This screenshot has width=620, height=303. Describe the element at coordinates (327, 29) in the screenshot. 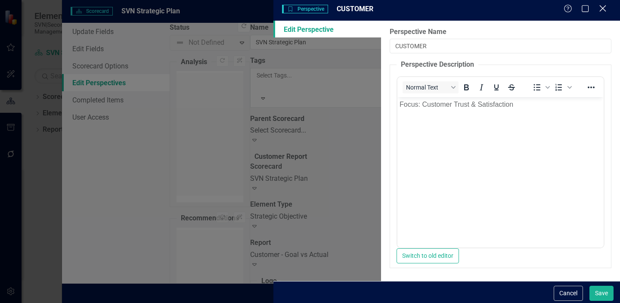

I see `a: Edit Perspective` at that location.